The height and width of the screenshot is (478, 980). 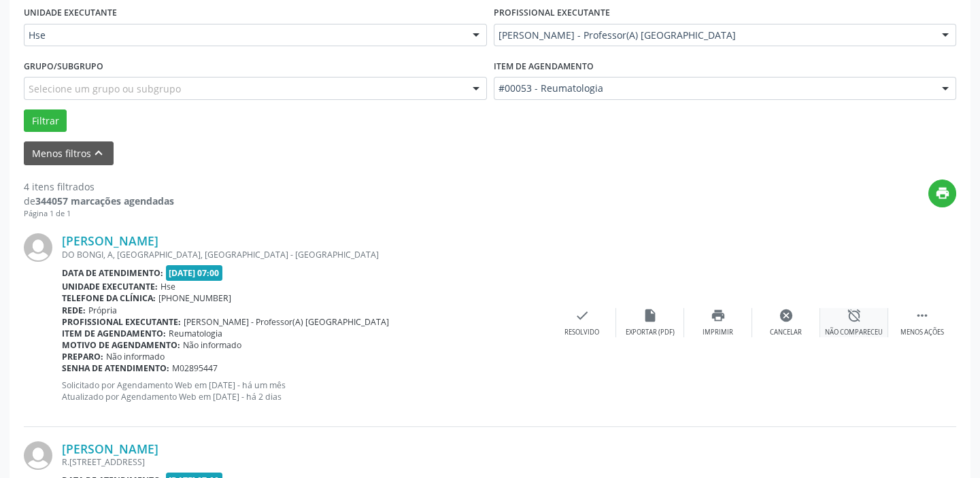 What do you see at coordinates (45, 121) in the screenshot?
I see `button: Filtrar` at bounding box center [45, 121].